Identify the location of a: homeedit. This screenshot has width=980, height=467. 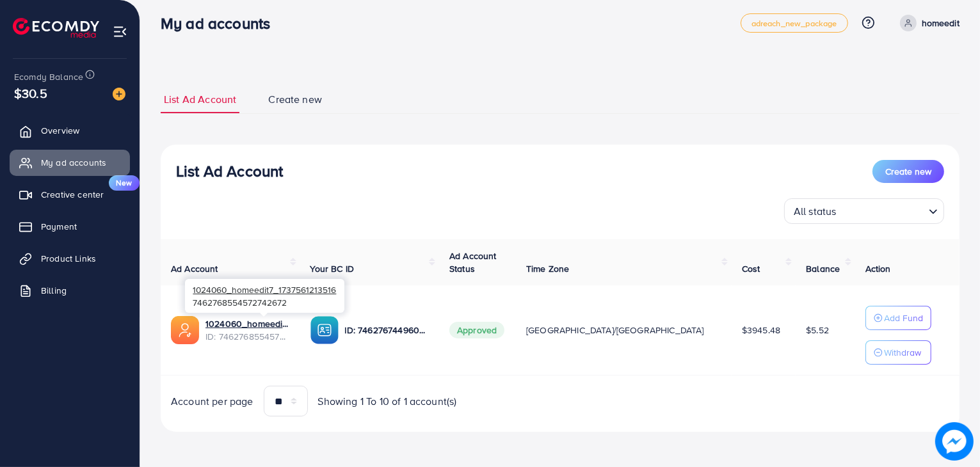
(926, 23).